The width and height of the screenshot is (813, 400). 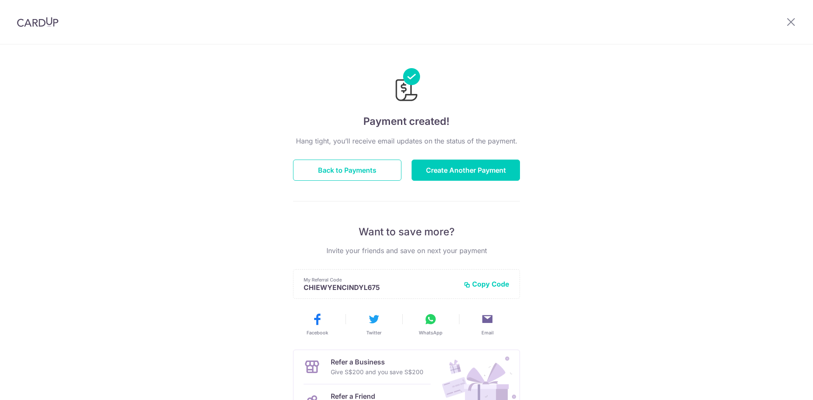 What do you see at coordinates (380, 287) in the screenshot?
I see `p: CHIEWYENCINDYL675` at bounding box center [380, 287].